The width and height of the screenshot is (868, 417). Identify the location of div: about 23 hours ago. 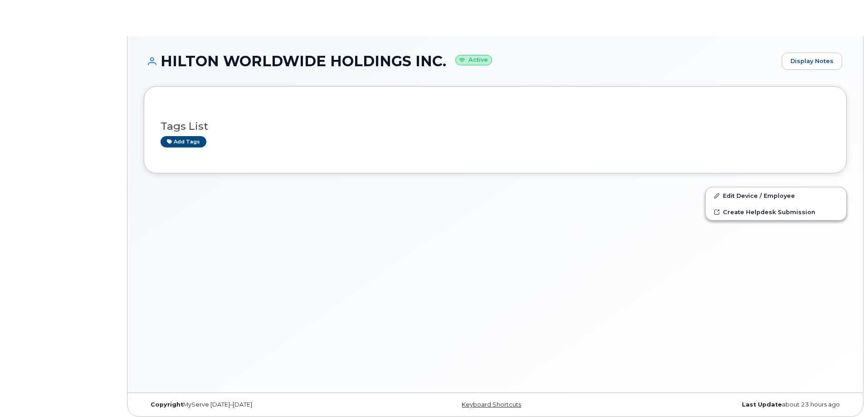
(729, 405).